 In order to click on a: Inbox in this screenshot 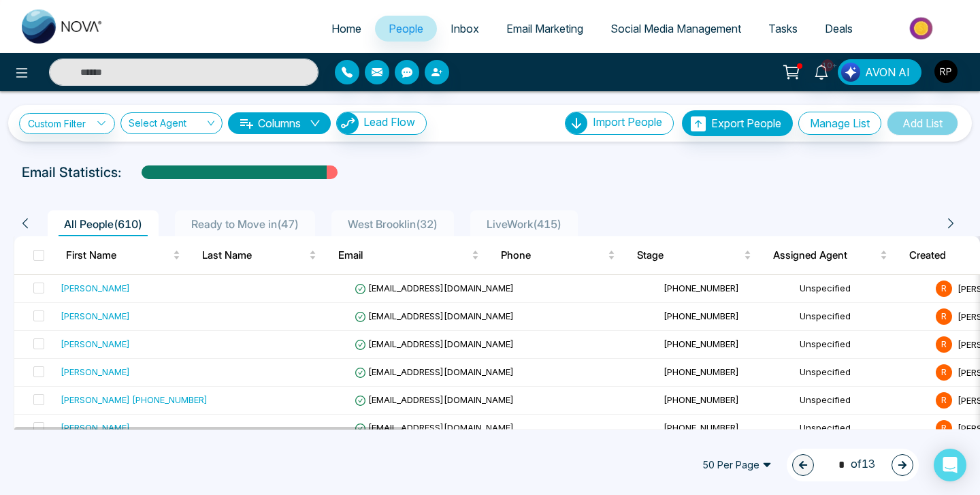, I will do `click(464, 29)`.